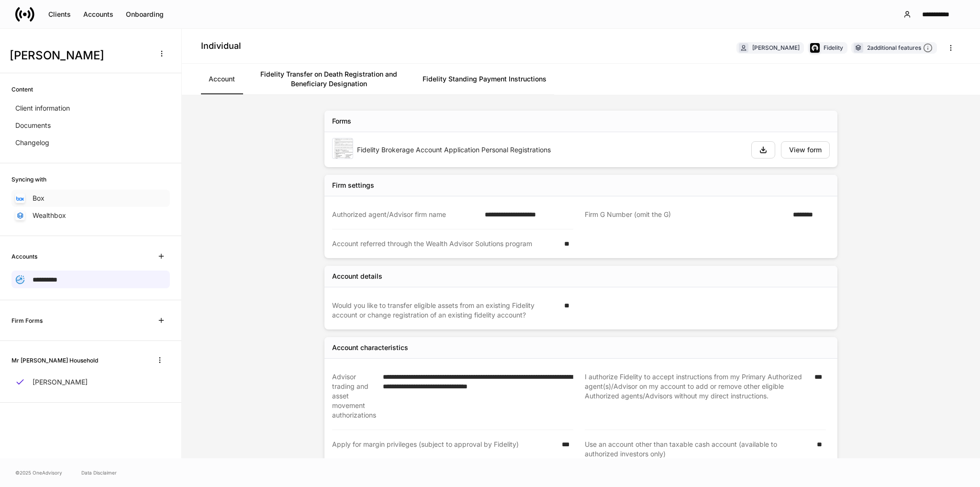 The image size is (980, 487). I want to click on div: Account characteristics, so click(370, 347).